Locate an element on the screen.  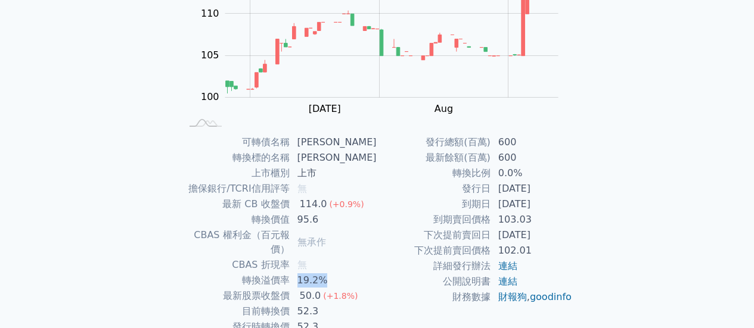
td: 95.6 is located at coordinates (334, 220).